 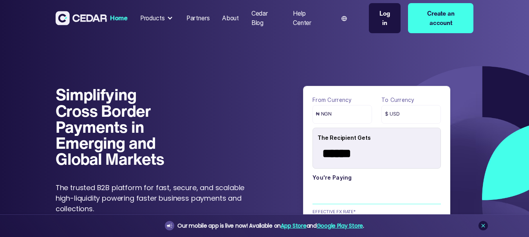 I want to click on span: ₦ NGN, so click(x=324, y=114).